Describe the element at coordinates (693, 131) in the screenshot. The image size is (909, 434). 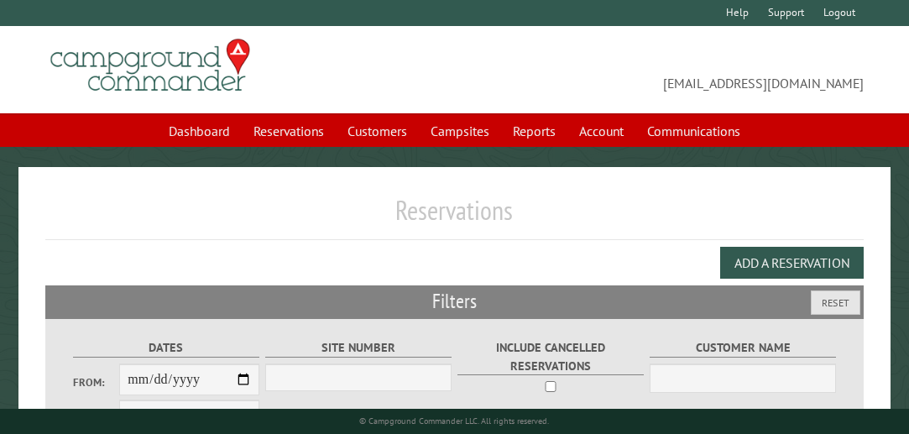
I see `a: Communications` at that location.